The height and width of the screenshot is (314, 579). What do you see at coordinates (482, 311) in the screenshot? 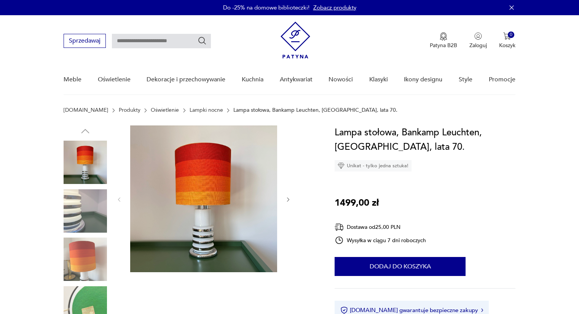
I see `img: Ikona strzałki w prawo` at bounding box center [482, 311].